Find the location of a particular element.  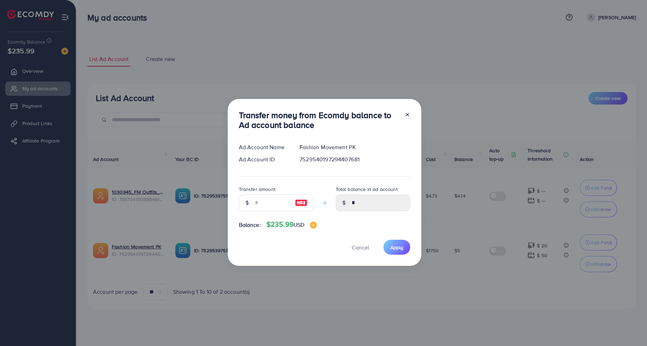

span: Balance: is located at coordinates (250, 225).